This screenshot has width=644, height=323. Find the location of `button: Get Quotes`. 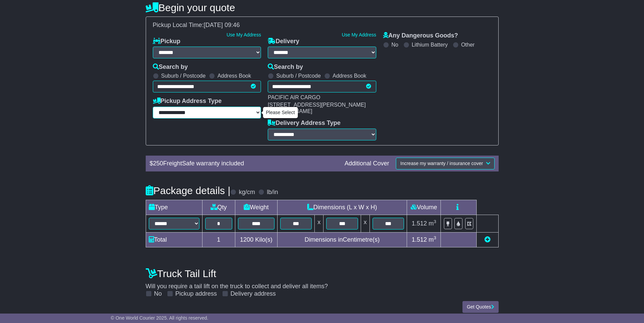

button: Get Quotes is located at coordinates (480, 307).